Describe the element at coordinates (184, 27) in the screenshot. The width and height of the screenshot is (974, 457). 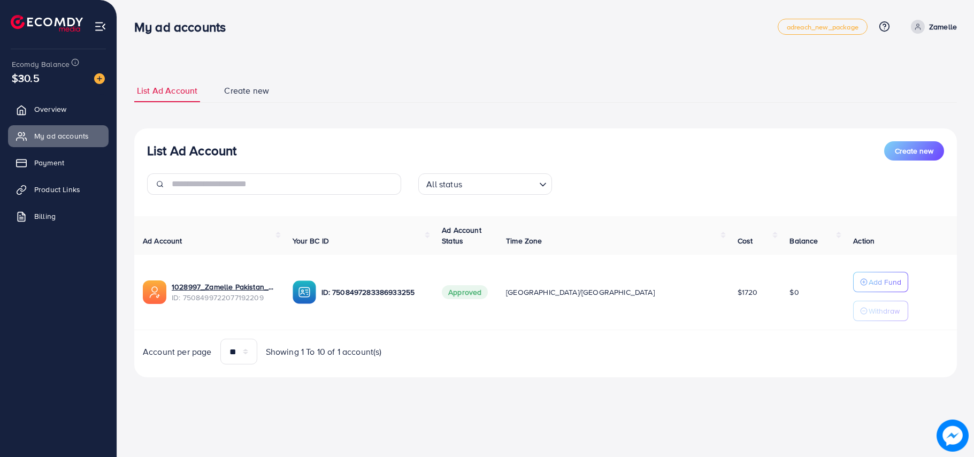
I see `h3: My ad accounts` at that location.